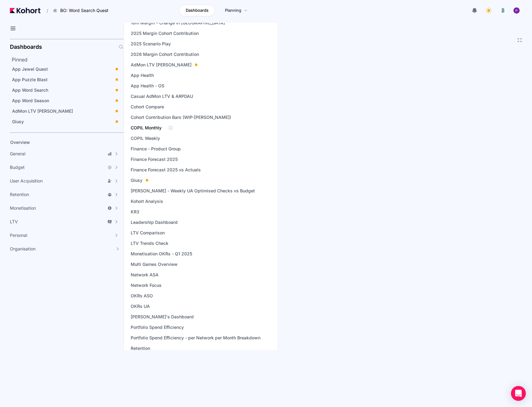 Image resolution: width=532 pixels, height=407 pixels. Describe the element at coordinates (23, 208) in the screenshot. I see `span: Monetisation` at that location.